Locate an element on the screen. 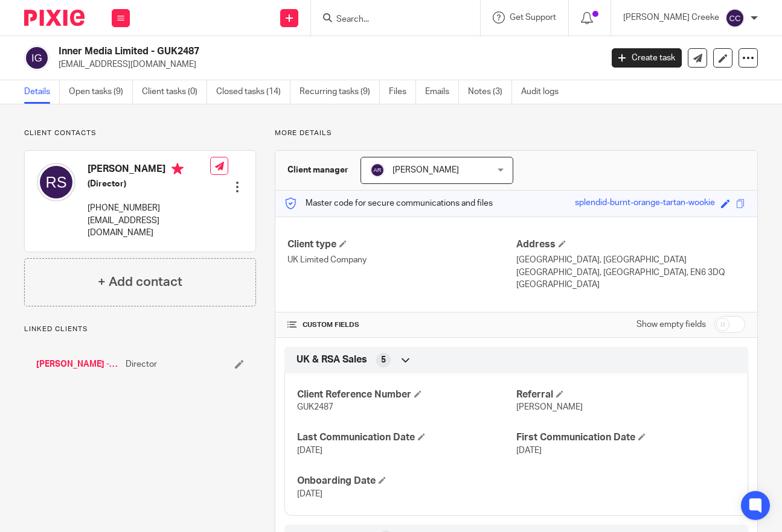 The image size is (782, 532). p: Client contacts is located at coordinates (140, 133).